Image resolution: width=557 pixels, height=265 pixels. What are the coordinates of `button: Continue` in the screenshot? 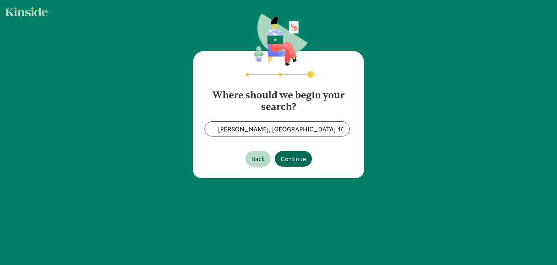 It's located at (293, 159).